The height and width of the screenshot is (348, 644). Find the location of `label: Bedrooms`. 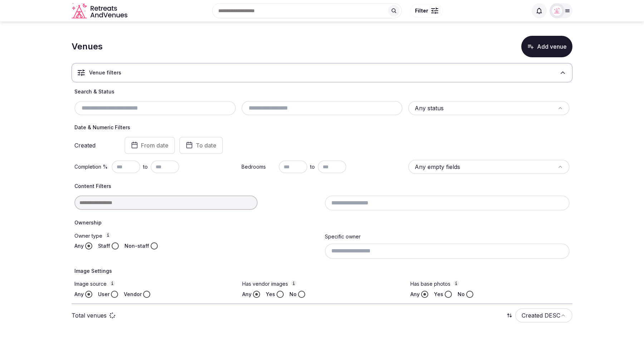

label: Bedrooms is located at coordinates (258, 167).